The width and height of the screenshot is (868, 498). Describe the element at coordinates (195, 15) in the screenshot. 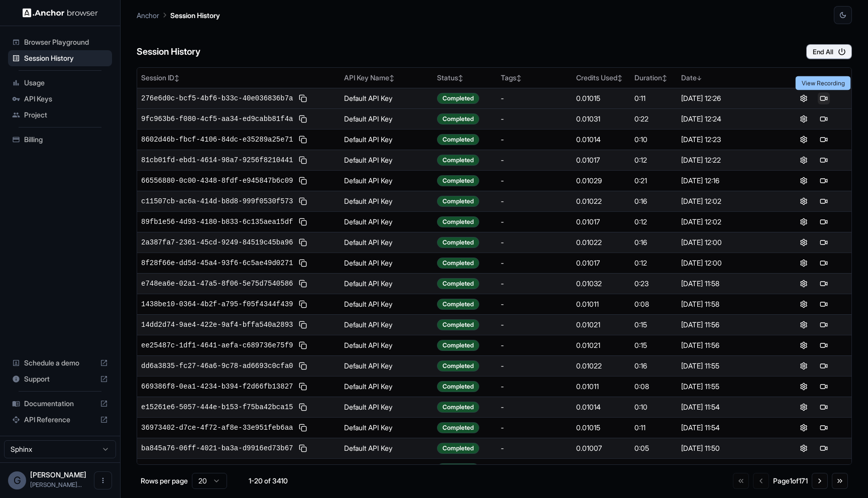

I see `p: Session History` at that location.